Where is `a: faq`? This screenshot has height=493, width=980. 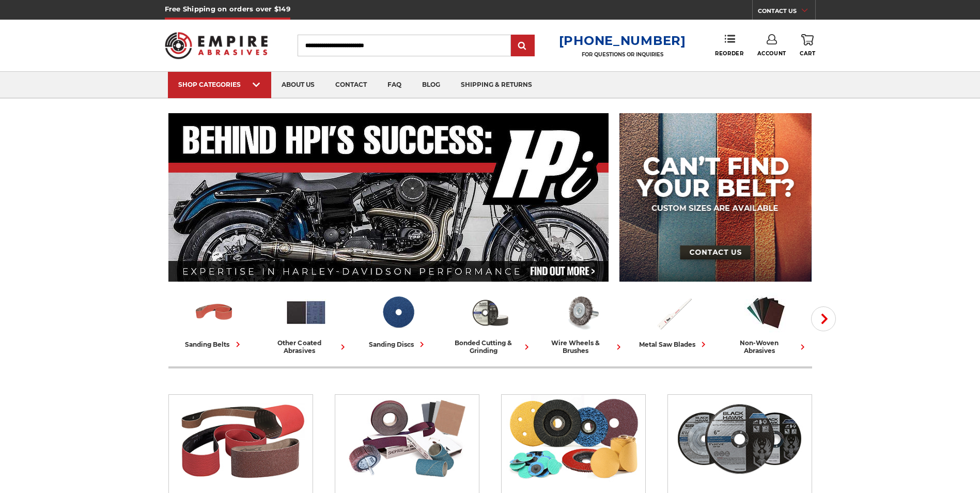
a: faq is located at coordinates (394, 85).